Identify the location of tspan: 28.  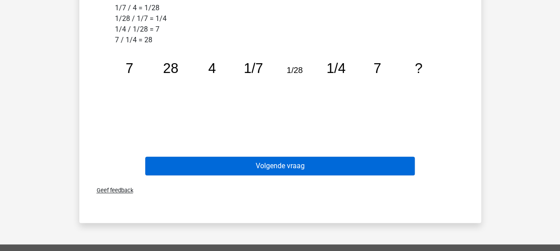
(171, 68).